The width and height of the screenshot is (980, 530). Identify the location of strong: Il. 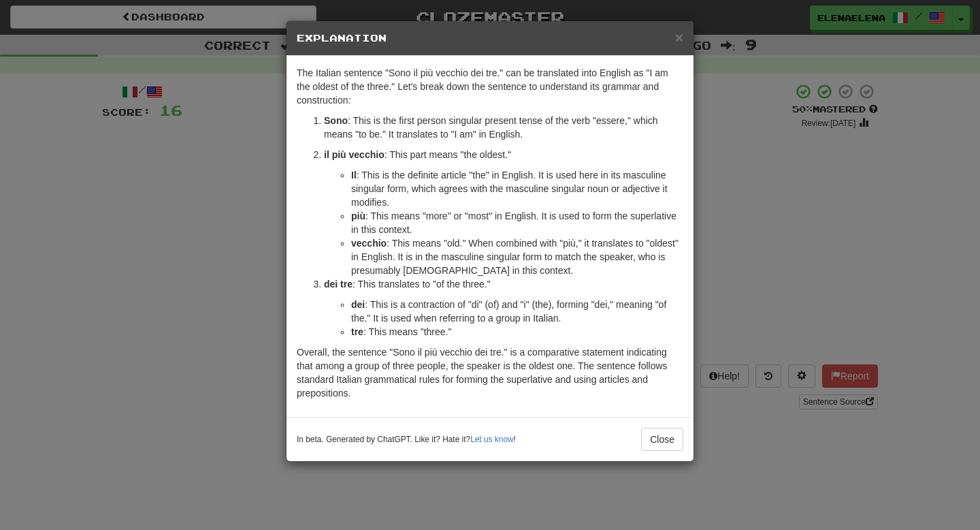
(354, 175).